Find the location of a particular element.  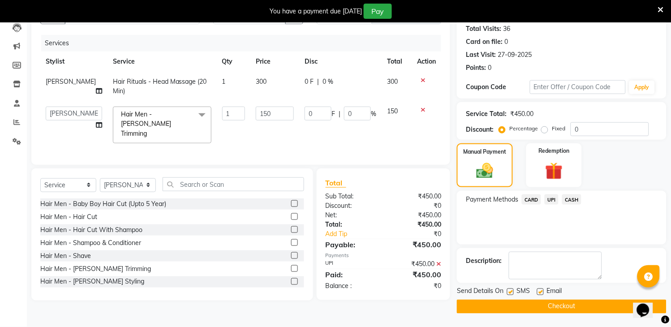

div: Hair Men - Hair Cut is located at coordinates (68, 217).